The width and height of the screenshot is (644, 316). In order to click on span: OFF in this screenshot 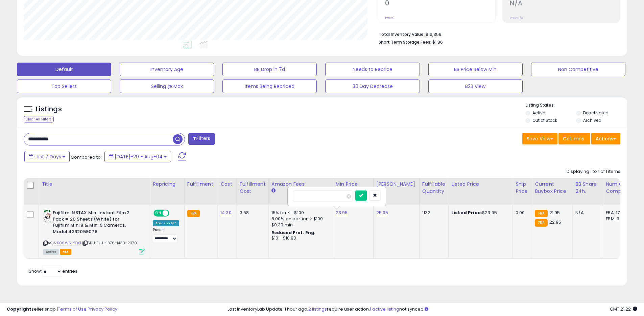, I will do `click(174, 213)`.